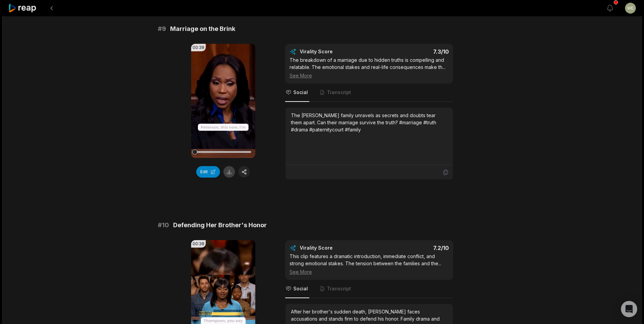  What do you see at coordinates (369, 264) in the screenshot?
I see `div: This clip features a dramatic introduction, immediate conflict, and strong emotional stakes. The ...` at bounding box center [369, 264].